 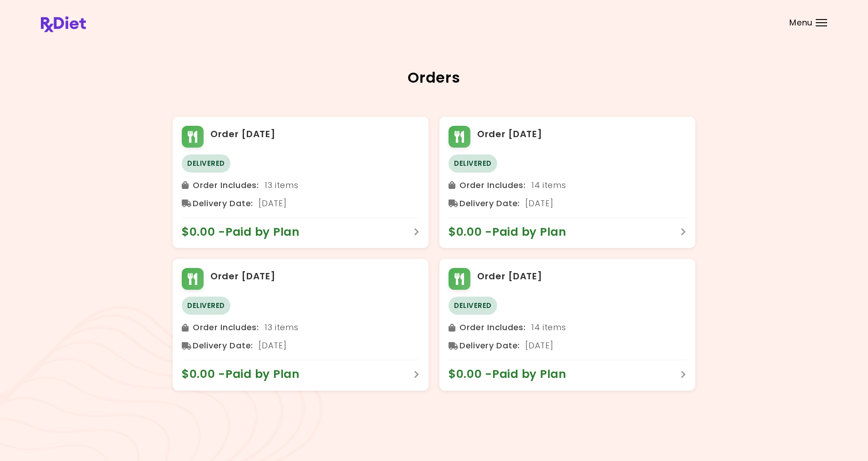 What do you see at coordinates (63, 24) in the screenshot?
I see `img: RxDiet` at bounding box center [63, 24].